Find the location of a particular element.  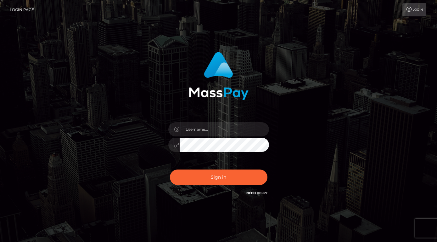

input: Username... is located at coordinates (225, 129).